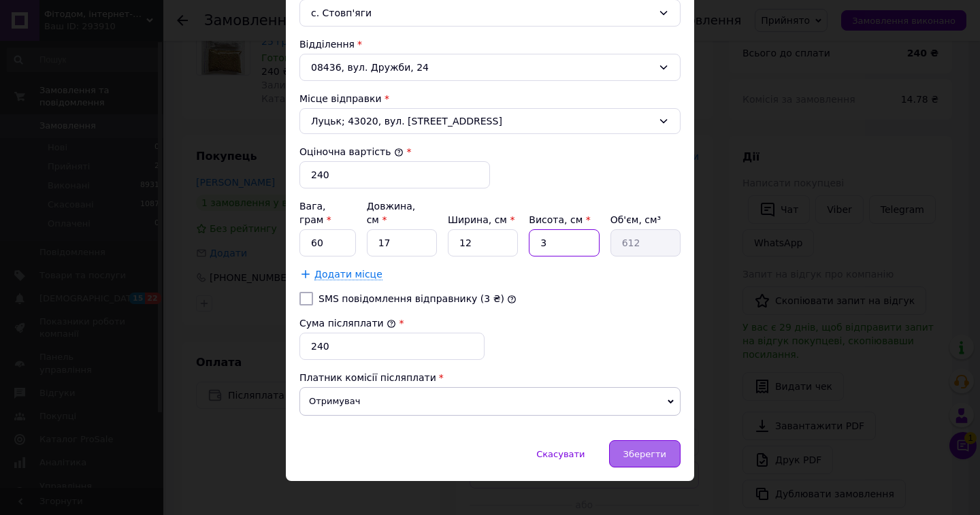 The image size is (980, 515). Describe the element at coordinates (349, 275) in the screenshot. I see `span: Додати місце` at that location.